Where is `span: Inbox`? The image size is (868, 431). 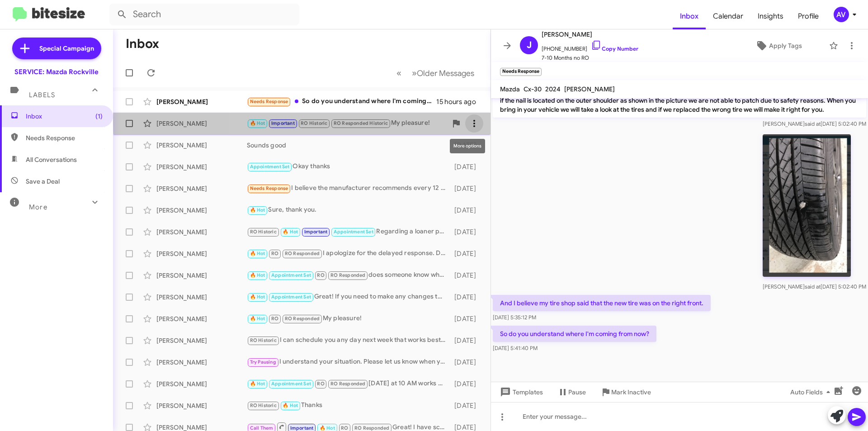
span: Inbox is located at coordinates (689, 16).